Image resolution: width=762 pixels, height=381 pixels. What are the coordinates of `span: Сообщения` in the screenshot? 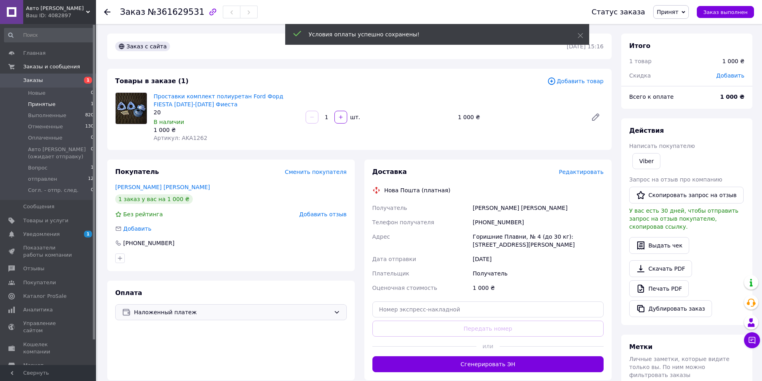 It's located at (39, 207).